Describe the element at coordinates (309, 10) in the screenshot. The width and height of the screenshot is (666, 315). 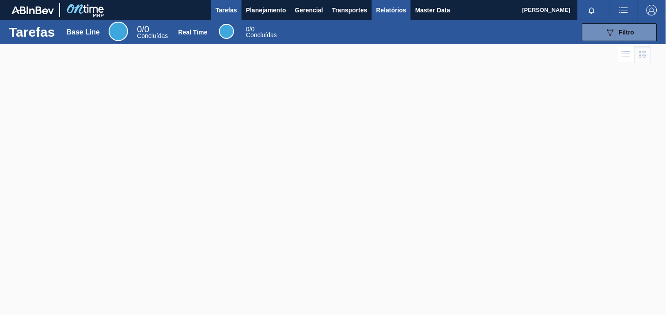
I see `span: Gerencial` at that location.